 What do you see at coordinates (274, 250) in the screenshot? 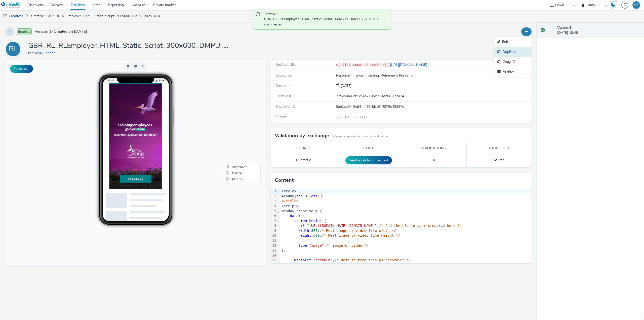
I see `div: 13` at bounding box center [274, 250].